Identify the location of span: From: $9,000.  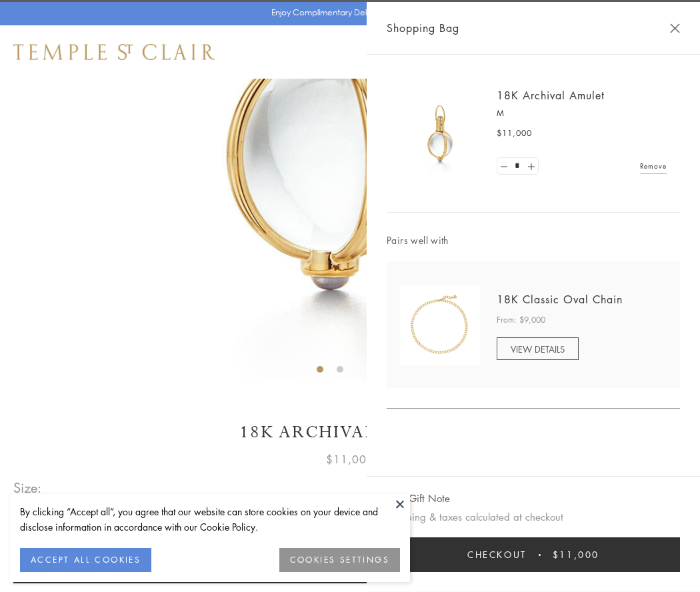
(521, 320).